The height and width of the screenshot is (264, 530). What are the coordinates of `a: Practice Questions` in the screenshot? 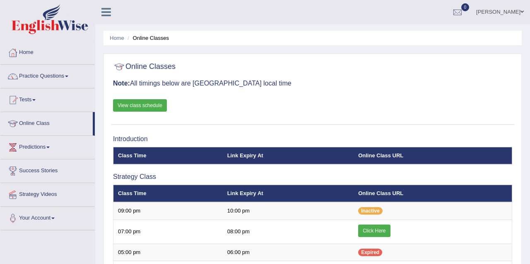 It's located at (48, 75).